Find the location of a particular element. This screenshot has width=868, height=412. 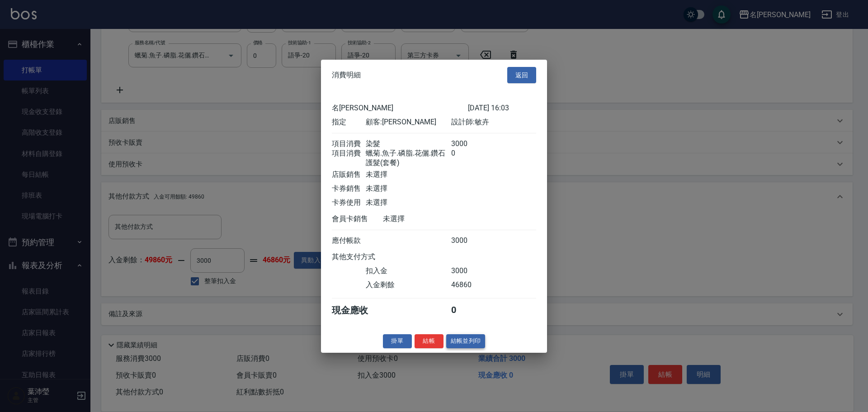

div: 染髮 is located at coordinates (408, 143).